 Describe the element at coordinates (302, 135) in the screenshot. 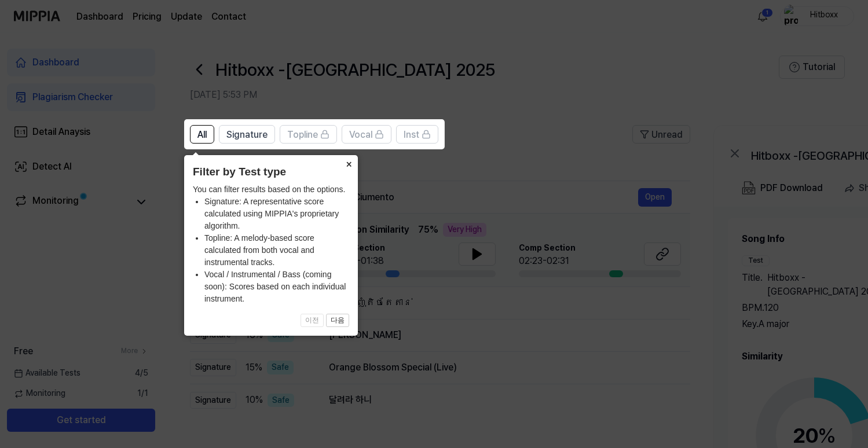

I see `span: Topline` at that location.